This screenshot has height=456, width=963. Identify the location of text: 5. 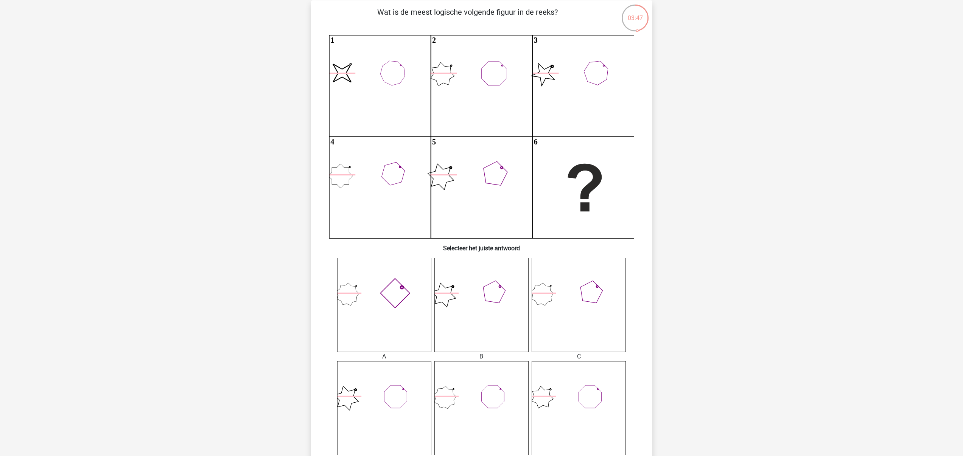
(434, 142).